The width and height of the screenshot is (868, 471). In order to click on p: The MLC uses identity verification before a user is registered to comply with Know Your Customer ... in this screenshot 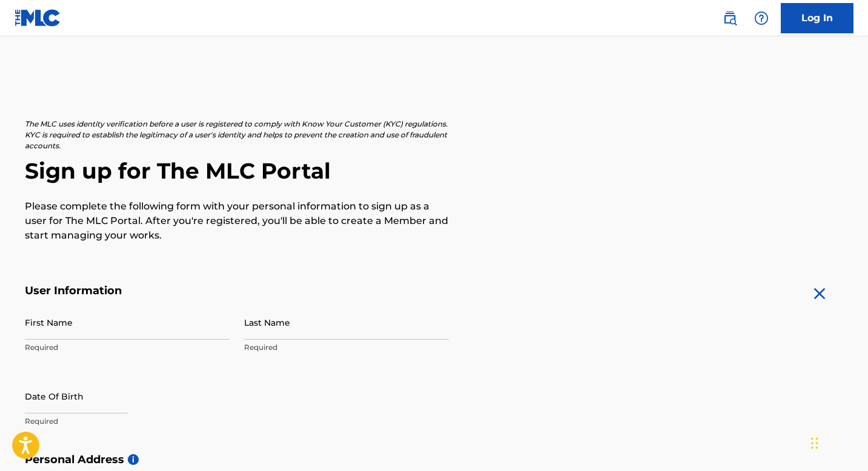, I will do `click(237, 135)`.